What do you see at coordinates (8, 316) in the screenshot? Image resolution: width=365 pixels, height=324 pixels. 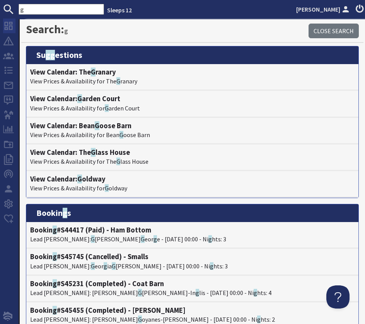 I see `img: staytech_i_w-64f4e8e9ee0a9c174fd5317b4b171b261742d2d393467e5bdba4413f4f884c10.svg` at bounding box center [8, 316].